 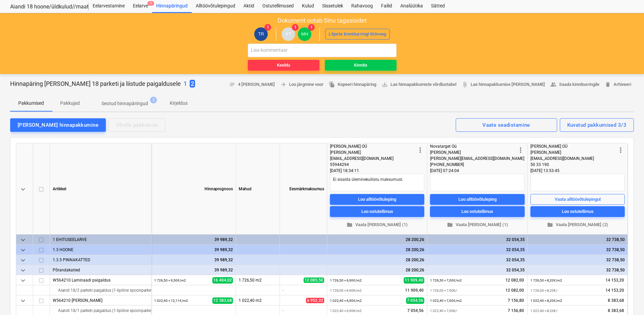 What do you see at coordinates (322, 20) in the screenshot?
I see `p: Dokument ootab Sinu tagasisidet` at bounding box center [322, 20].